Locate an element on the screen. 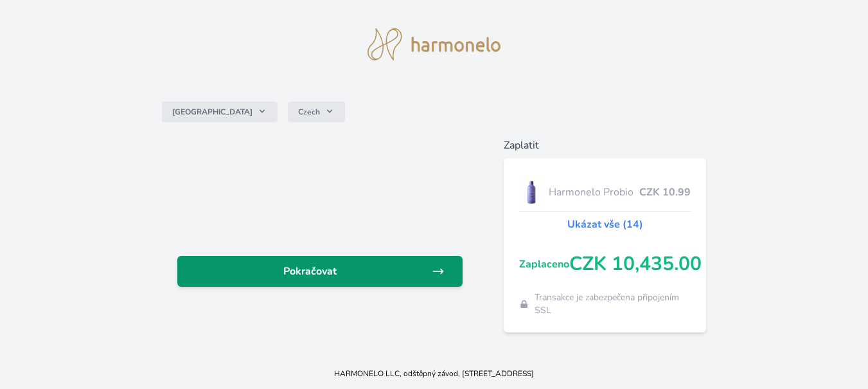 This screenshot has width=868, height=389. span: Transakce je zabezpečena připojením SSL is located at coordinates (613, 304).